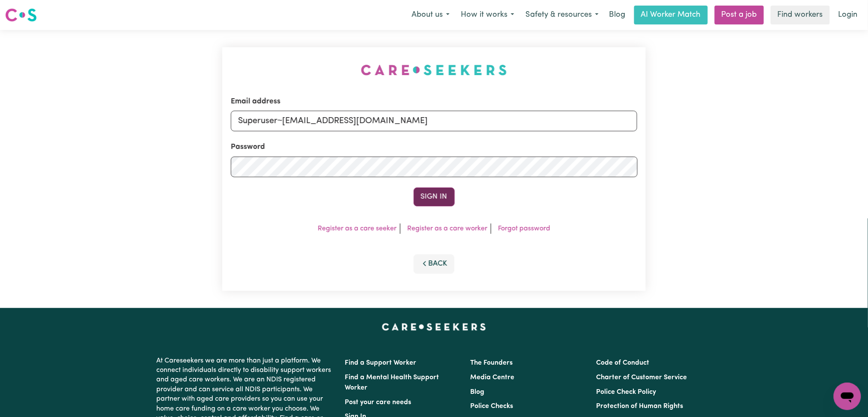 This screenshot has width=868, height=417. What do you see at coordinates (562, 15) in the screenshot?
I see `button: Safety & resources` at bounding box center [562, 15].